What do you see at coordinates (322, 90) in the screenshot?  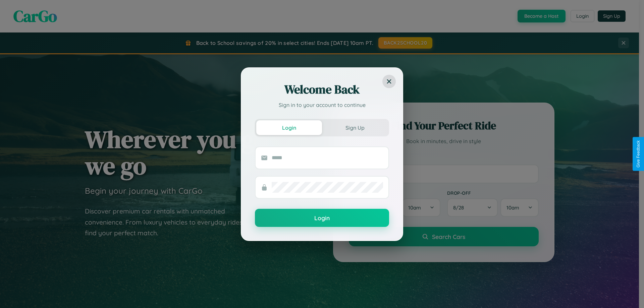 I see `h2: Welcome Back` at bounding box center [322, 90].